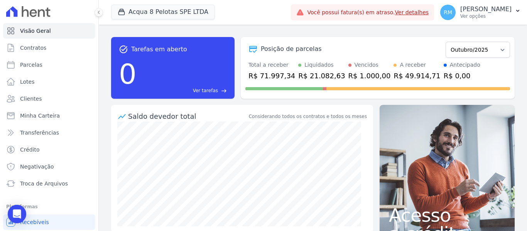  Describe the element at coordinates (49, 116) in the screenshot. I see `a: Minha Carteira` at that location.